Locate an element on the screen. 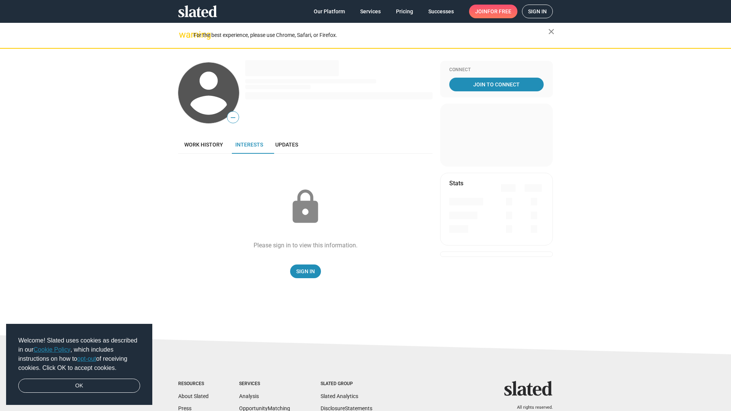 This screenshot has height=411, width=731. a: Pricing is located at coordinates (404, 11).